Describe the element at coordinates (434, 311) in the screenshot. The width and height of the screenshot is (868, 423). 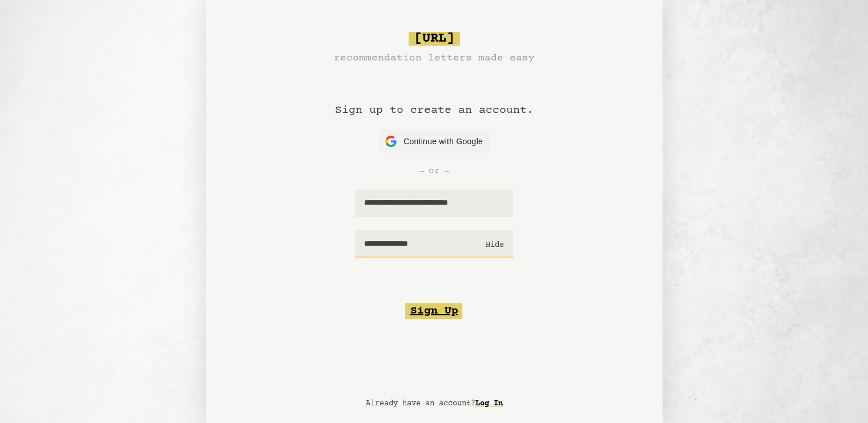
I see `button: Sign Up` at that location.